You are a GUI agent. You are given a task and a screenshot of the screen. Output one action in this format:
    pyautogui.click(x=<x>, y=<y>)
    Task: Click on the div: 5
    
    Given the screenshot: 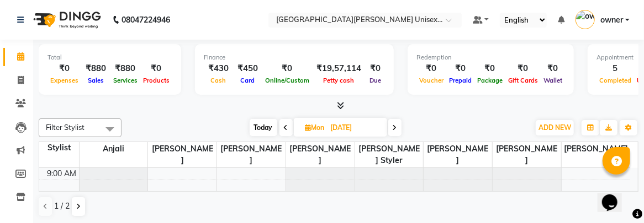 What is the action you would take?
    pyautogui.click(x=615, y=69)
    